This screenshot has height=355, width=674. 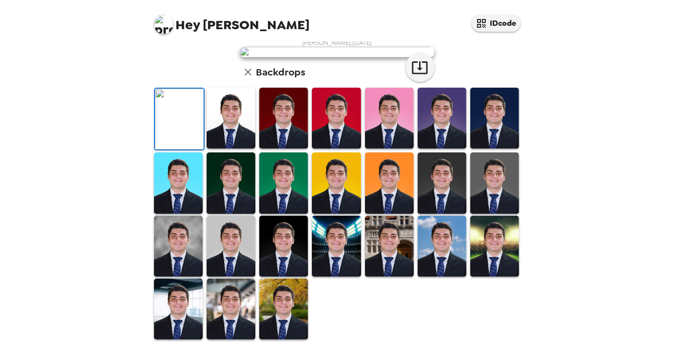 What do you see at coordinates (164, 24) in the screenshot?
I see `img: profile pic` at bounding box center [164, 24].